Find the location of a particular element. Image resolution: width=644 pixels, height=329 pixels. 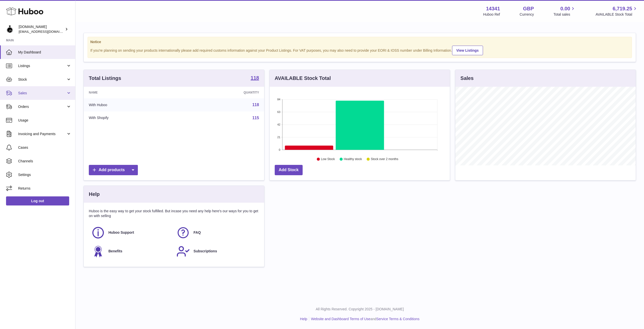

strong: 118 is located at coordinates (254, 78).